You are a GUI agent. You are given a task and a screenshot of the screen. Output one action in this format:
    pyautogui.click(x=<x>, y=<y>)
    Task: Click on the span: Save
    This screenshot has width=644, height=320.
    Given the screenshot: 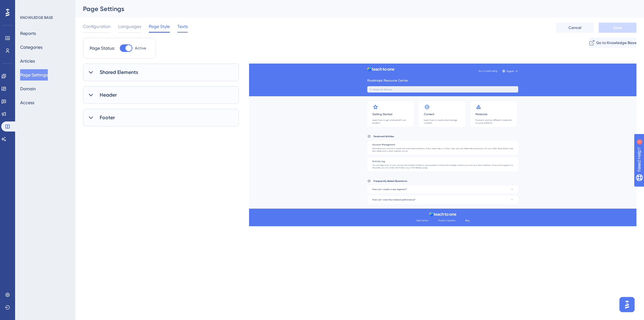 What is the action you would take?
    pyautogui.click(x=618, y=28)
    